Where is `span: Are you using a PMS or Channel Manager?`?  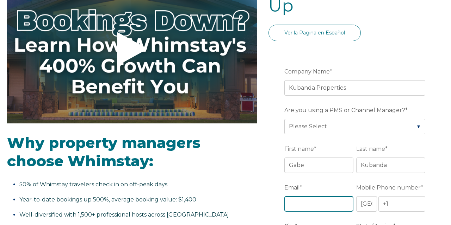 span: Are you using a PMS or Channel Manager? is located at coordinates (344, 110).